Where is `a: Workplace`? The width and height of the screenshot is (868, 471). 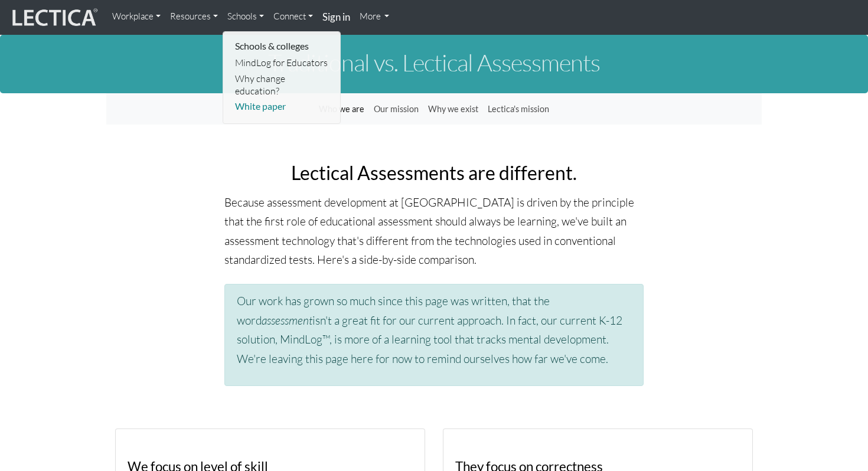 a: Workplace is located at coordinates (137, 17).